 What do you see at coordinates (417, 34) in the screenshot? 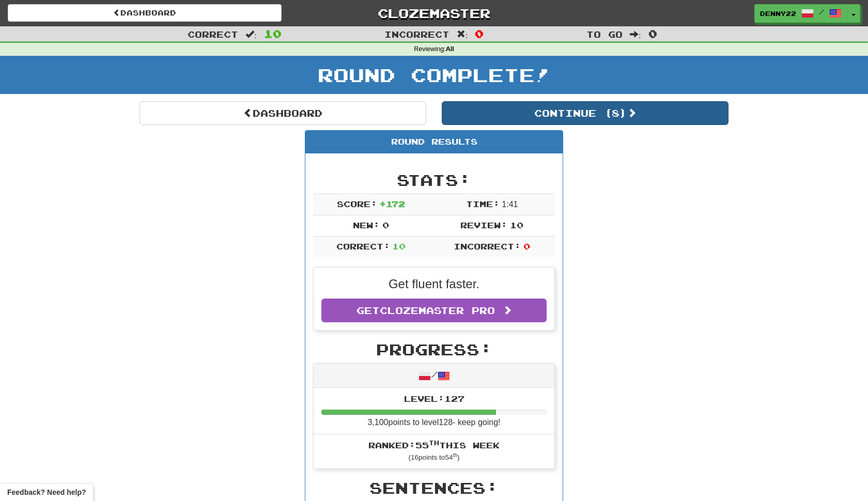
I see `span: Incorrect` at bounding box center [417, 34].